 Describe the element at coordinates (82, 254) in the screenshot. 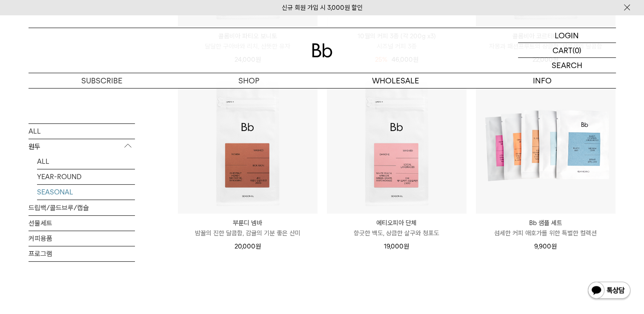

I see `a: 프로그램` at that location.